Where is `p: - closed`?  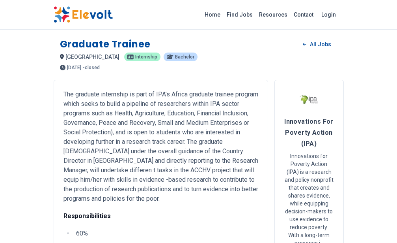 p: - closed is located at coordinates (91, 67).